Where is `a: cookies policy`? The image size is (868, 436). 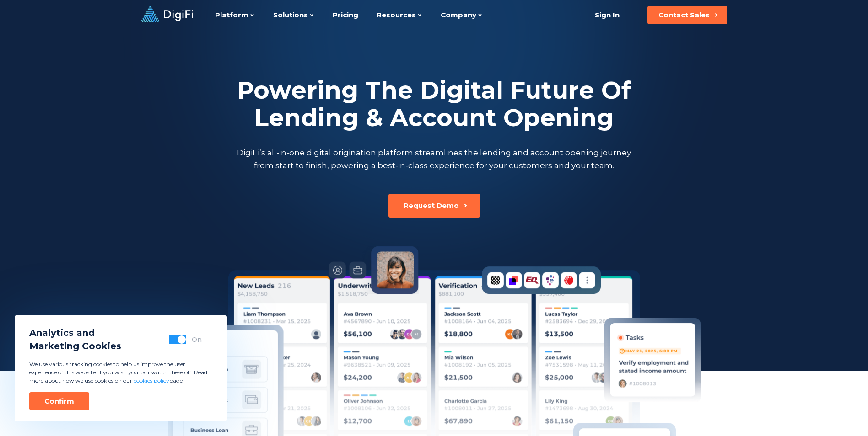
a: cookies policy is located at coordinates (151, 380).